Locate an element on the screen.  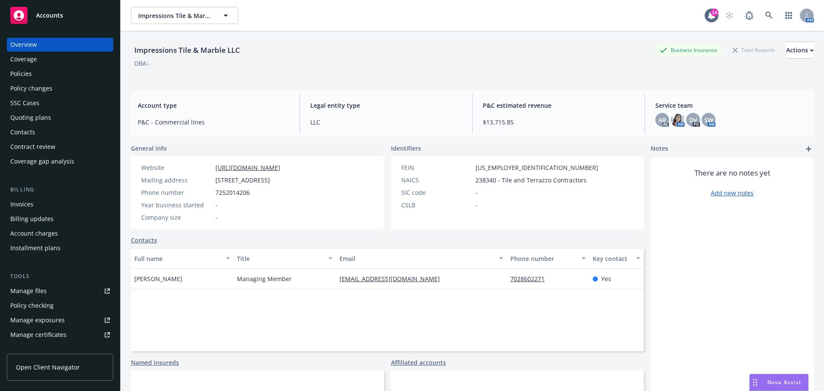
div: Email is located at coordinates (417, 258).